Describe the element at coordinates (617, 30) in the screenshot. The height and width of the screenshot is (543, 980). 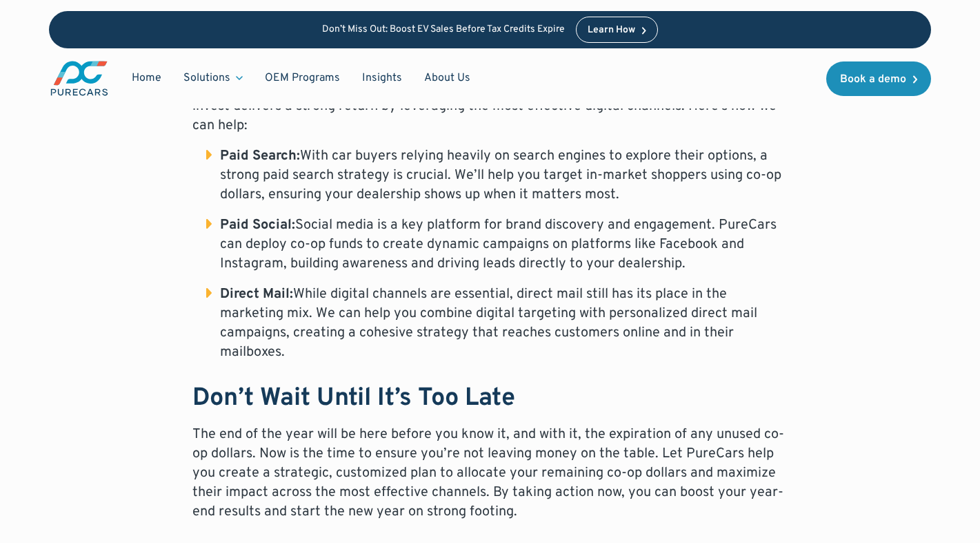
I see `a: Learn How` at that location.